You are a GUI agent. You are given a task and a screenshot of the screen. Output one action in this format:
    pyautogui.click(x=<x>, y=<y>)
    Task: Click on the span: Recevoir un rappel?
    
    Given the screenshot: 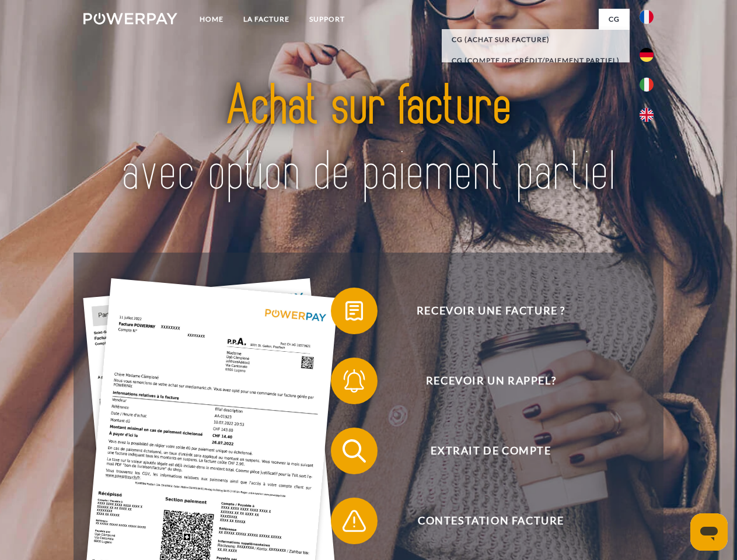 What is the action you would take?
    pyautogui.click(x=491, y=381)
    